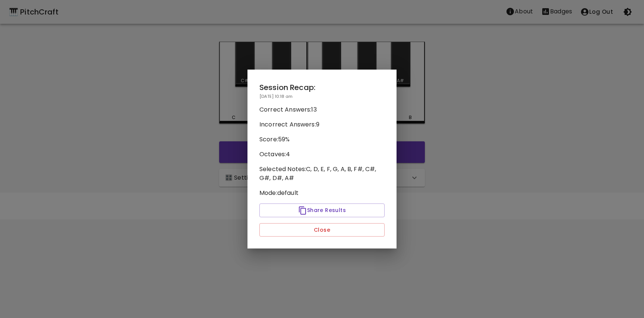 This screenshot has width=644, height=318. What do you see at coordinates (322, 193) in the screenshot?
I see `p: Mode: default` at bounding box center [322, 193].